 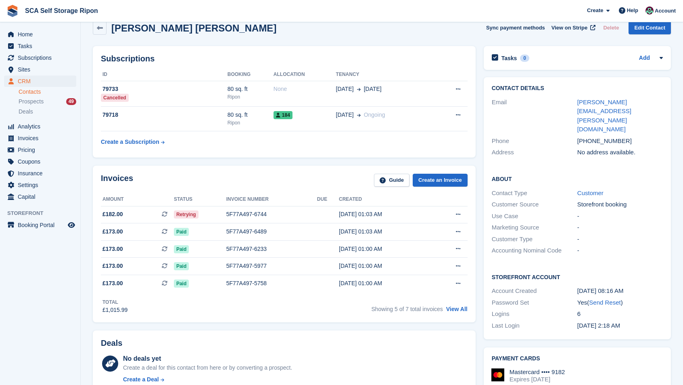 What do you see at coordinates (577, 276) in the screenshot?
I see `h2: Storefront Account` at bounding box center [577, 276].